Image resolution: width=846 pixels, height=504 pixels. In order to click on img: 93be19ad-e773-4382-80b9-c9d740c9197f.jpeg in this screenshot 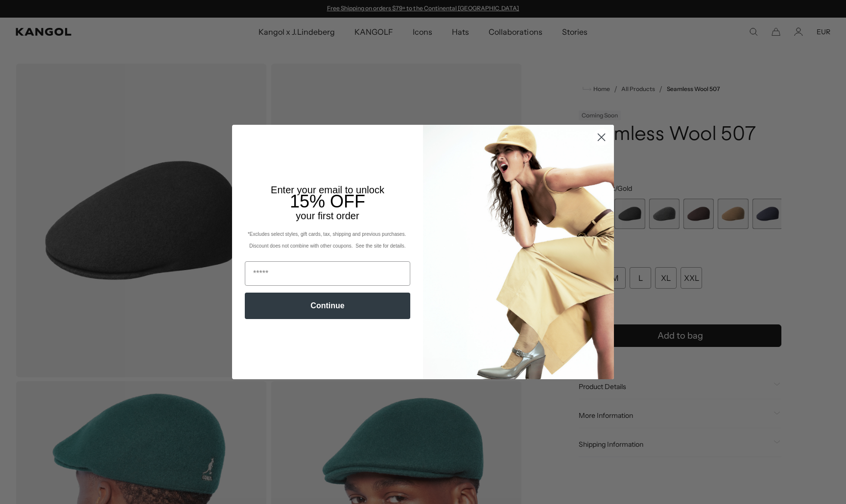, I will do `click(519, 252)`.